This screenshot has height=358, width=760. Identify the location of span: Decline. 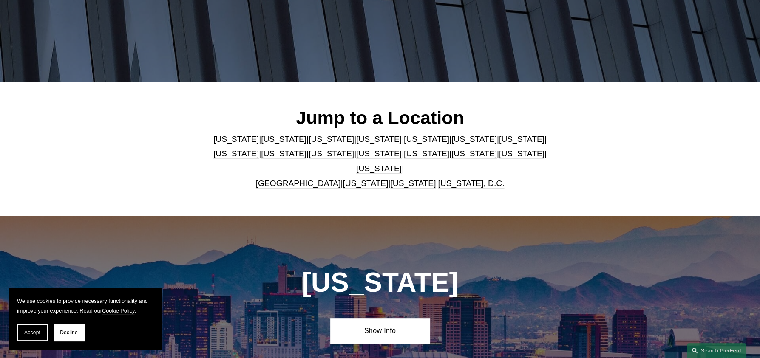
(69, 333).